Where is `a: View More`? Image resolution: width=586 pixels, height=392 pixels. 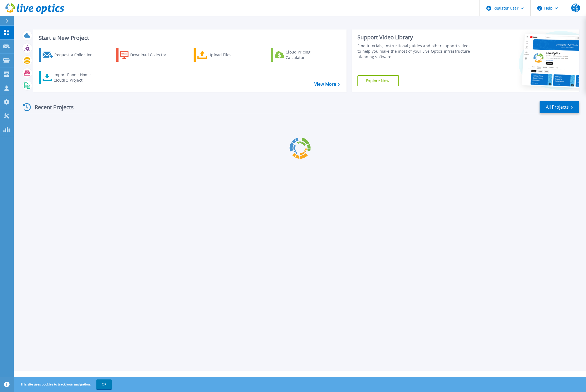
a: View More is located at coordinates (327, 84).